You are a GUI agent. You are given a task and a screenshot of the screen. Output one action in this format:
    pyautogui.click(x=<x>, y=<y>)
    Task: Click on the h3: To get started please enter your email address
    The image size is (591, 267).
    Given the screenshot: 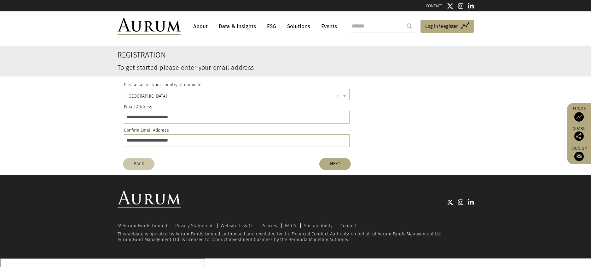 What is the action you would take?
    pyautogui.click(x=265, y=68)
    